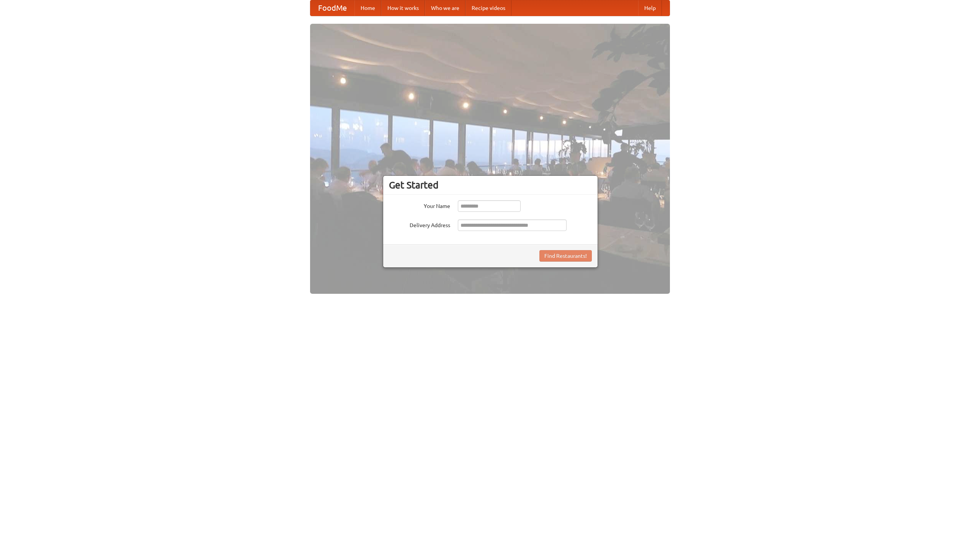 This screenshot has width=980, height=542. Describe the element at coordinates (332, 8) in the screenshot. I see `a: FoodMe` at that location.